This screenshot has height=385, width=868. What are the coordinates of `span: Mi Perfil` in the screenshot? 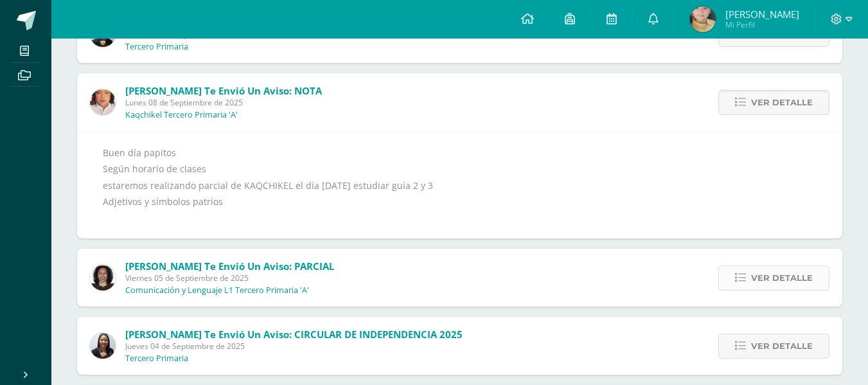 It's located at (762, 25).